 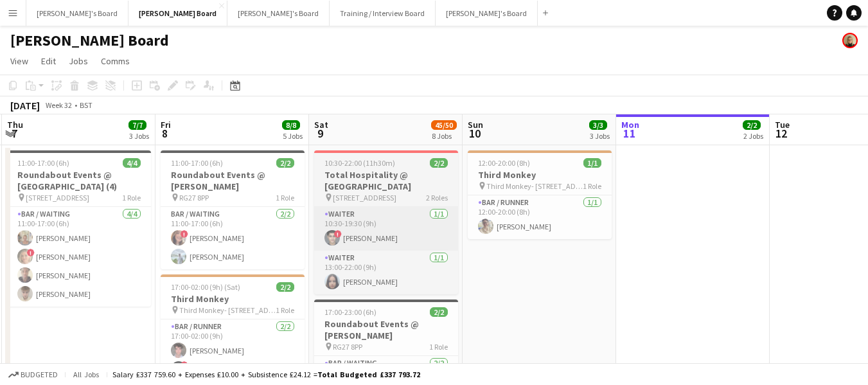 I want to click on a: Edit, so click(x=48, y=61).